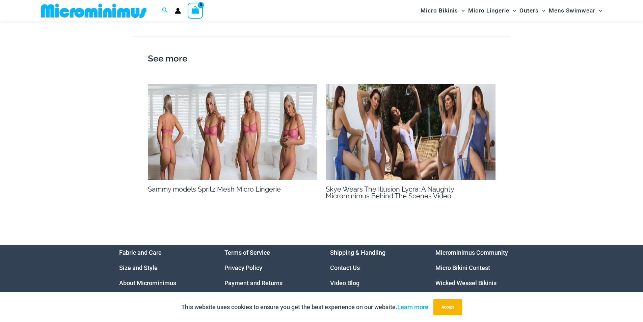 The height and width of the screenshot is (322, 643). What do you see at coordinates (155, 19) in the screenshot?
I see `a: ←Previous Post` at bounding box center [155, 19].